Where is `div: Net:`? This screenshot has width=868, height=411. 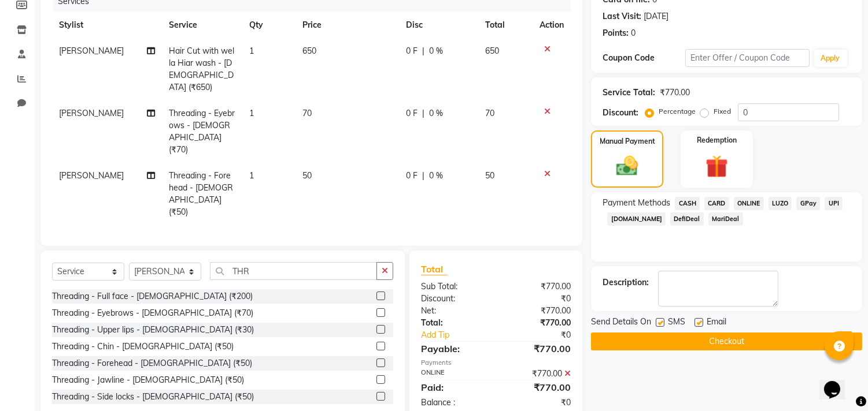 div: Net: is located at coordinates (454, 310).